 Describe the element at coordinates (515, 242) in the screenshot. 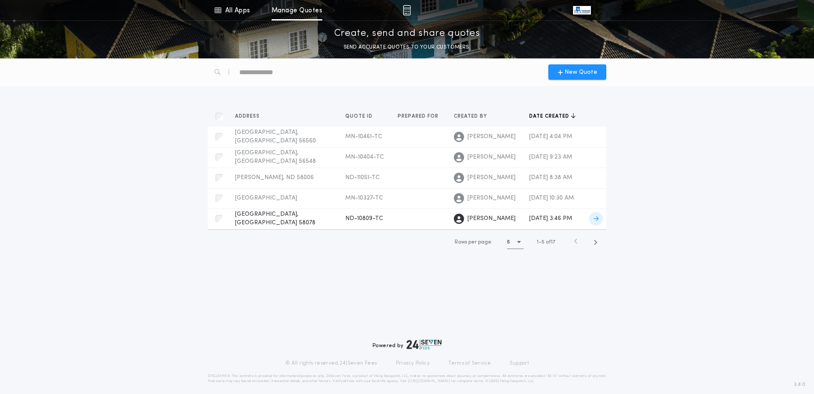

I see `button: 5` at that location.